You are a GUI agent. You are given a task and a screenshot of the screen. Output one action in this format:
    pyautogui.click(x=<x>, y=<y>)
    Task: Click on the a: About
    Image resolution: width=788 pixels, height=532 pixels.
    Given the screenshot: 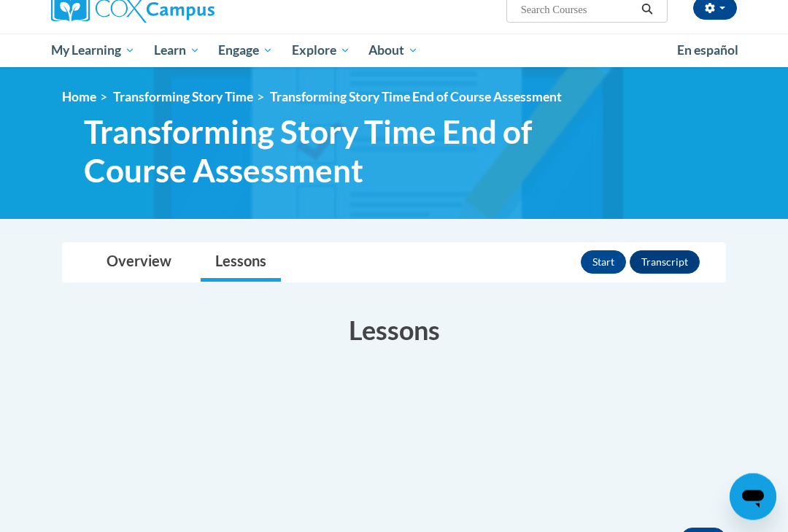 What is the action you would take?
    pyautogui.click(x=394, y=51)
    